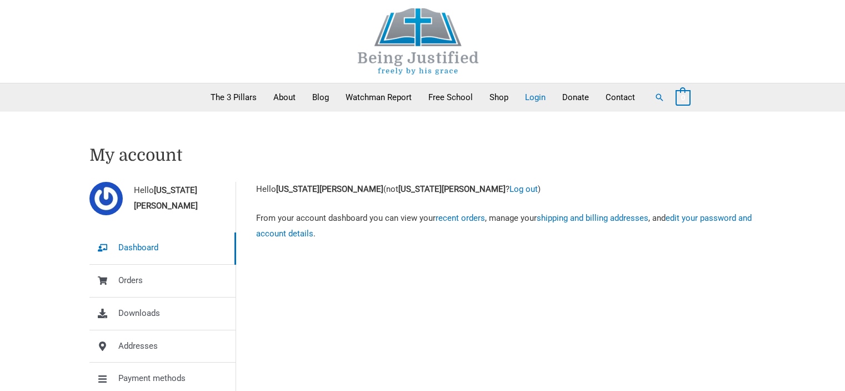  Describe the element at coordinates (506, 226) in the screenshot. I see `p: From your account dashboard you can view your , manage your , and .` at that location.